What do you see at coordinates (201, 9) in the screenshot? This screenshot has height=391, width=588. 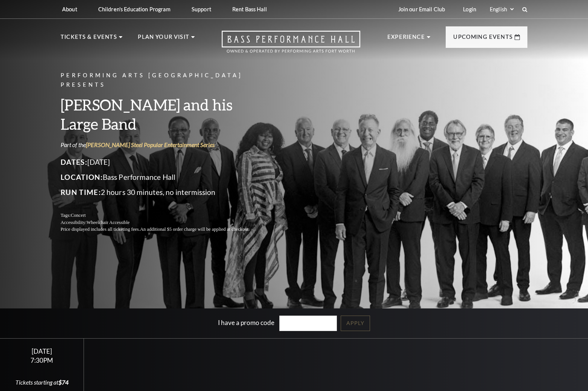 I see `p: Support` at bounding box center [201, 9].